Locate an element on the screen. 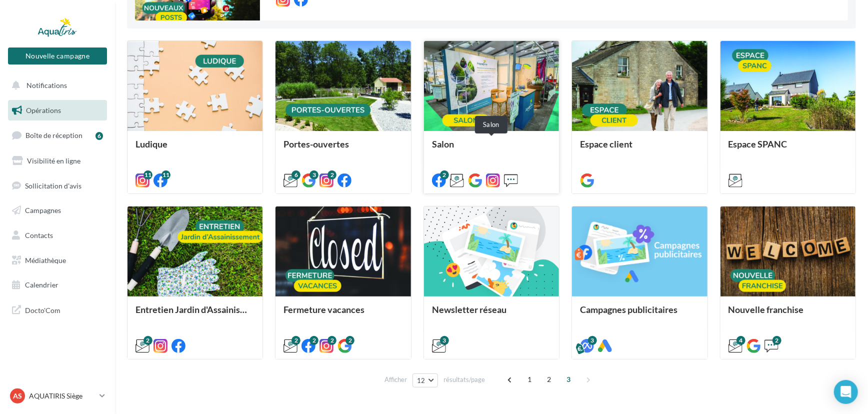 This screenshot has height=414, width=868. a: Contacts is located at coordinates (58, 235).